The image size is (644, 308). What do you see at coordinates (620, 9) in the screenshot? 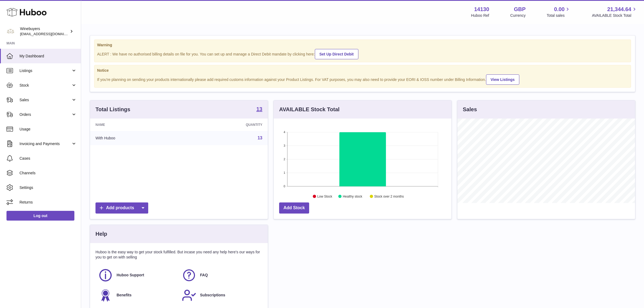
I see `span: 21,344.64` at bounding box center [620, 9].